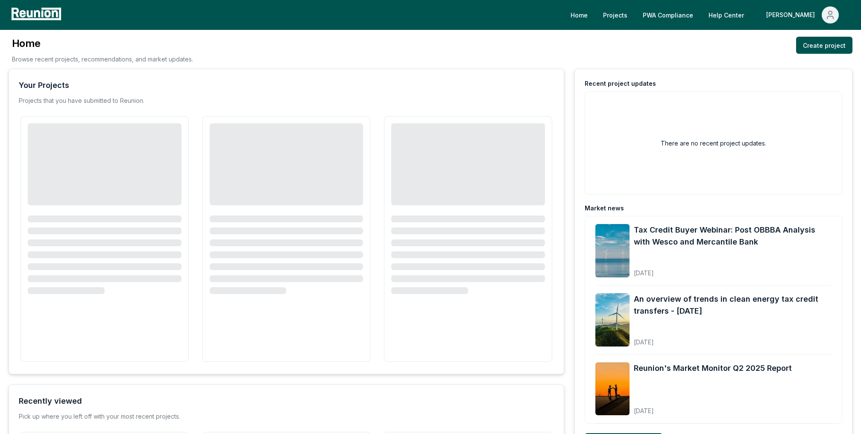 This screenshot has height=434, width=861. Describe the element at coordinates (708, 15) in the screenshot. I see `nav: Main` at that location.